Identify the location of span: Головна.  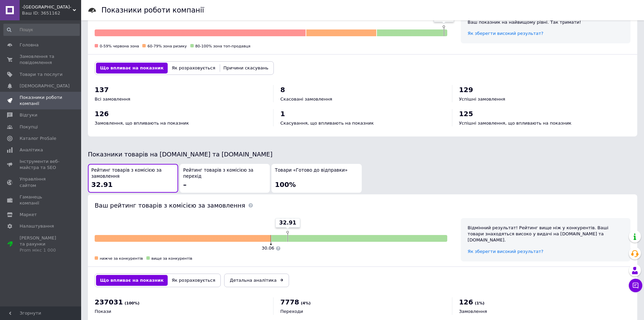
(29, 45).